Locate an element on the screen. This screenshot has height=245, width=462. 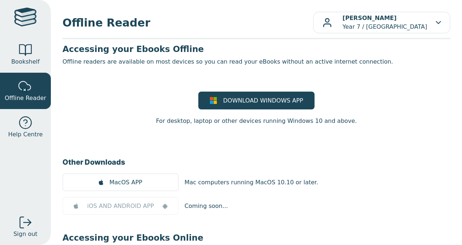
h3: Other Downloads is located at coordinates (256, 162).